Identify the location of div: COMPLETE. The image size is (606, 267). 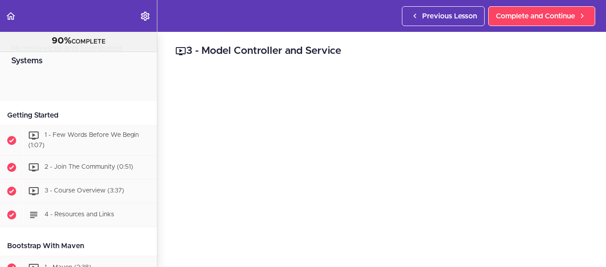
(78, 41).